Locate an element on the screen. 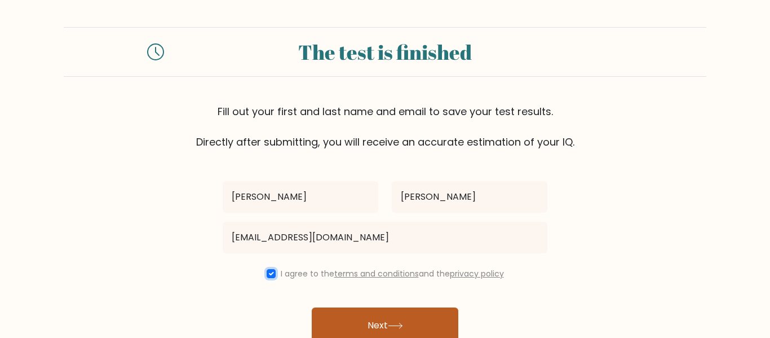 This screenshot has height=338, width=770. a: terms and conditions is located at coordinates (377, 273).